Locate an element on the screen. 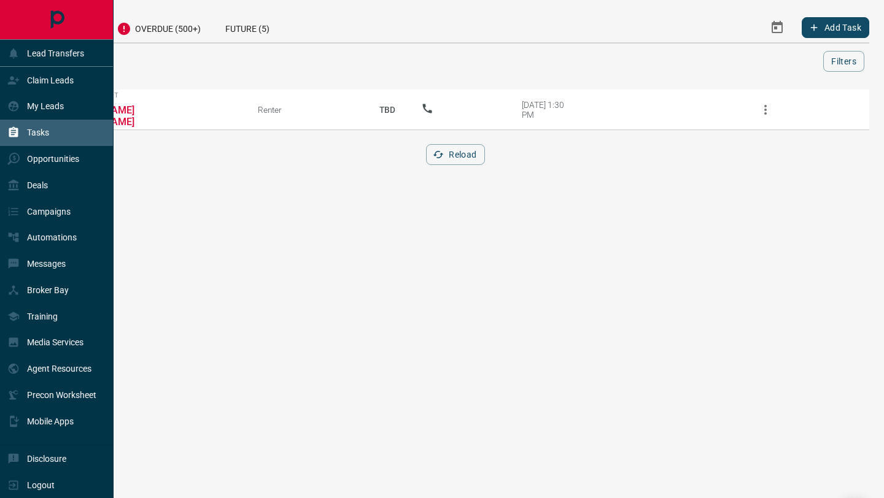 This screenshot has height=498, width=884. div: Renter is located at coordinates (305, 110).